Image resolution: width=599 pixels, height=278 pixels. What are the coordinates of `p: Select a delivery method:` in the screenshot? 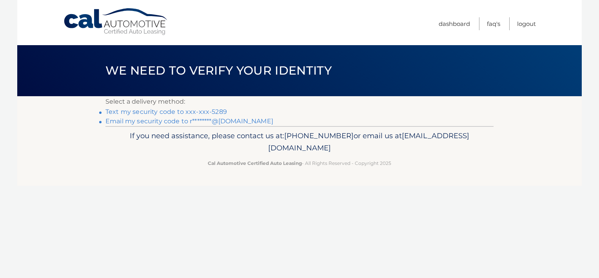 It's located at (300, 102).